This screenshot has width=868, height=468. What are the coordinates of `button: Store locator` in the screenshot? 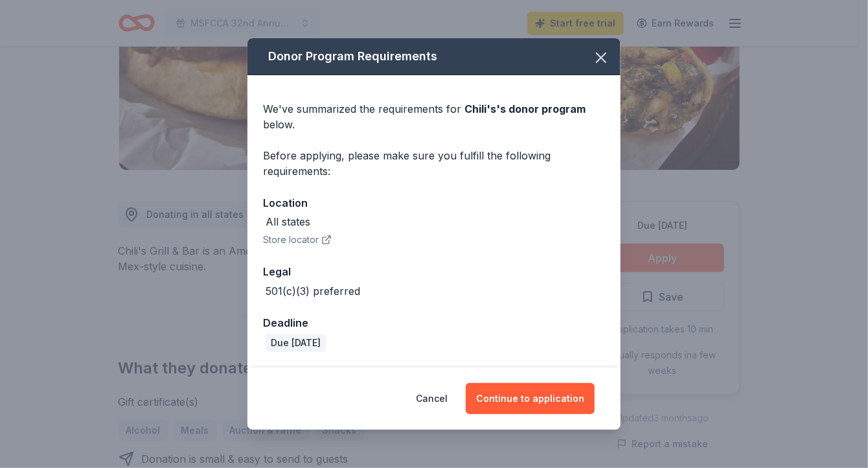 It's located at (297, 240).